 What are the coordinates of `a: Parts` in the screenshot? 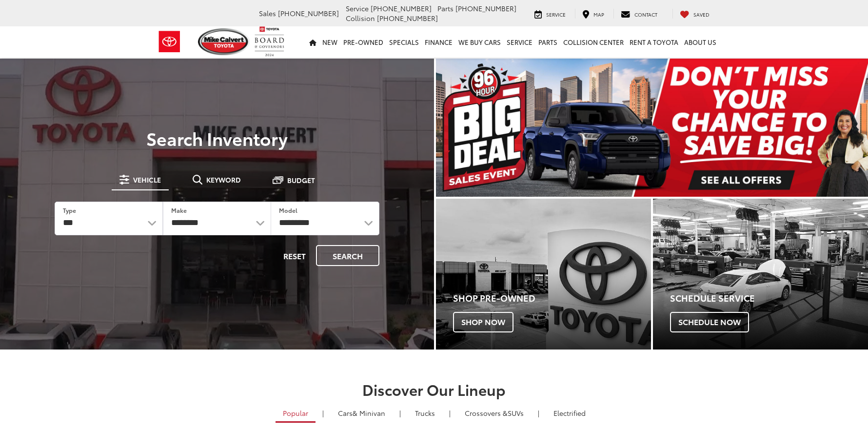 It's located at (548, 42).